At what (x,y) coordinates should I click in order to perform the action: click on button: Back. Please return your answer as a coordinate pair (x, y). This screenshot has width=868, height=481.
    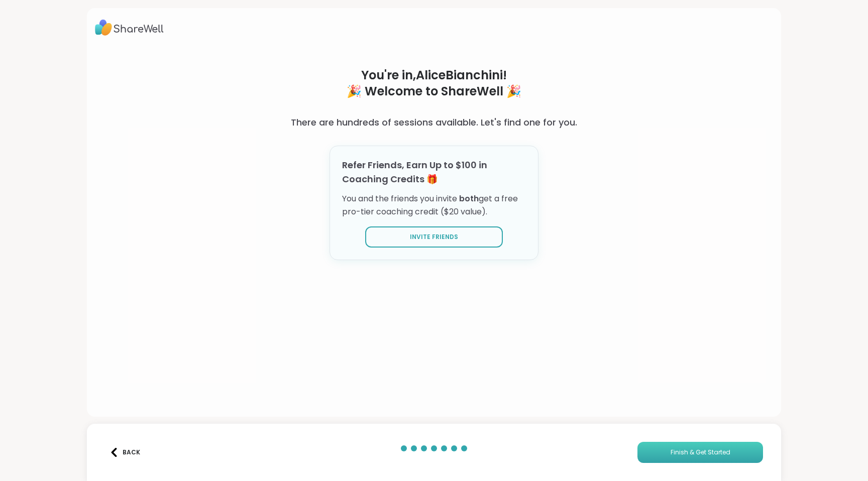
    Looking at the image, I should click on (125, 452).